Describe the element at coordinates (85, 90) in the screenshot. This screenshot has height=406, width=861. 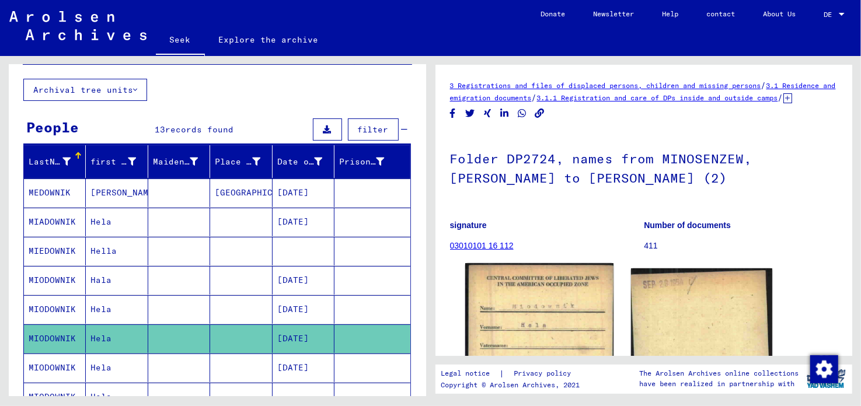
I see `button: Archival tree units` at that location.